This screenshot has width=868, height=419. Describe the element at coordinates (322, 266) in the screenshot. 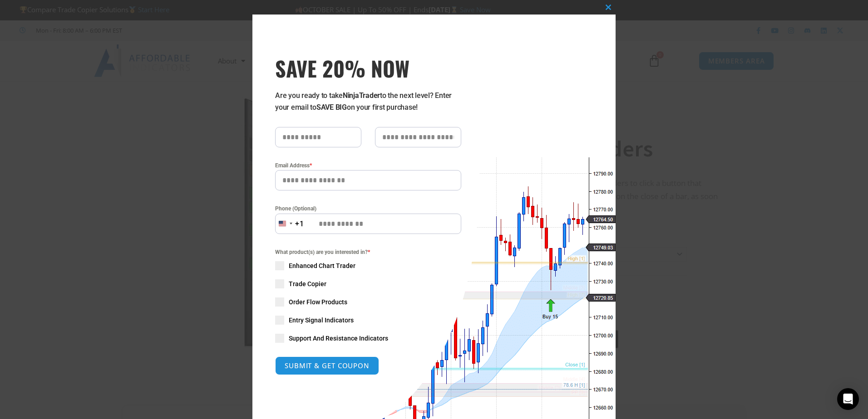

I see `span: Enhanced Chart Trader` at that location.